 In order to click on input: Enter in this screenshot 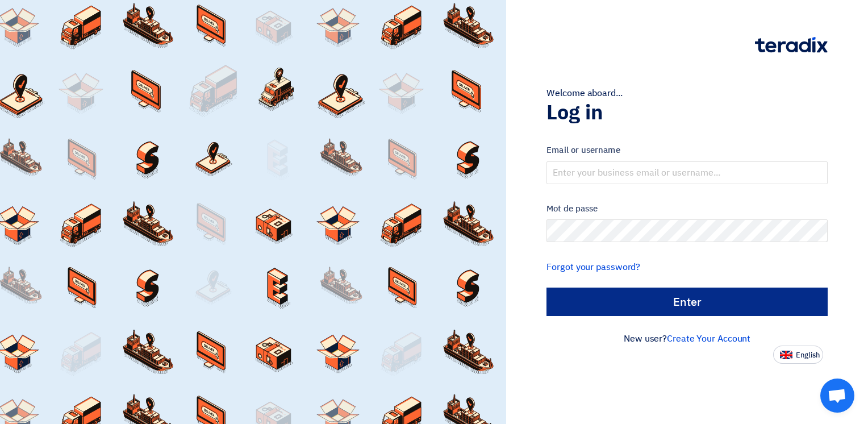, I will do `click(687, 302)`.